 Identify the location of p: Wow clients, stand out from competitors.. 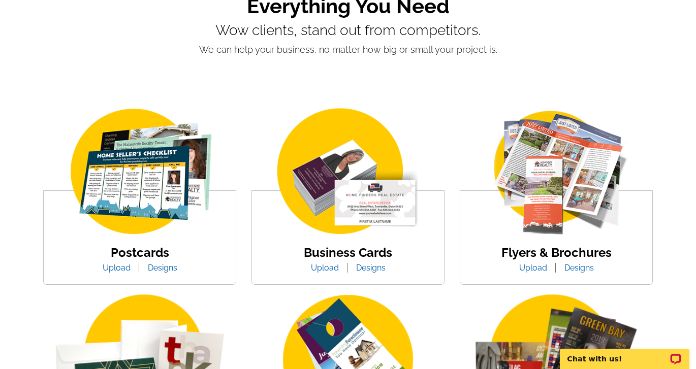
(348, 30).